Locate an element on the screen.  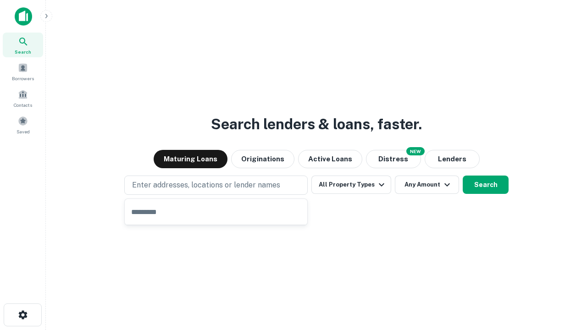
div: Search is located at coordinates (23, 45).